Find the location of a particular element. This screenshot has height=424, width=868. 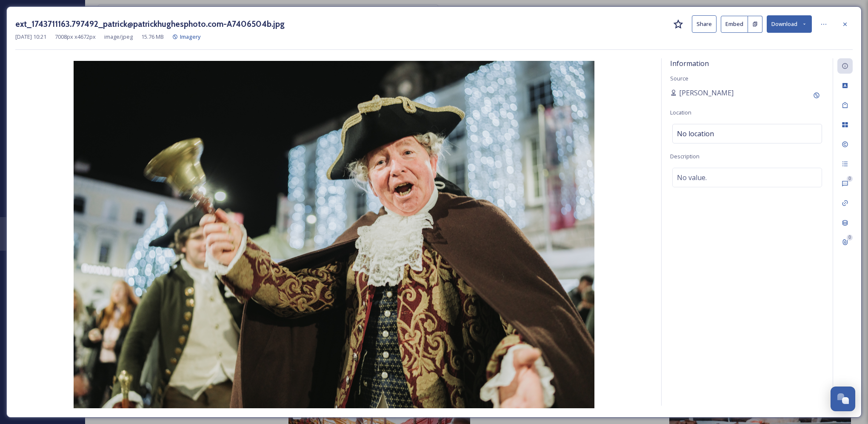

span: 7008 px x 4672 px is located at coordinates (75, 37).